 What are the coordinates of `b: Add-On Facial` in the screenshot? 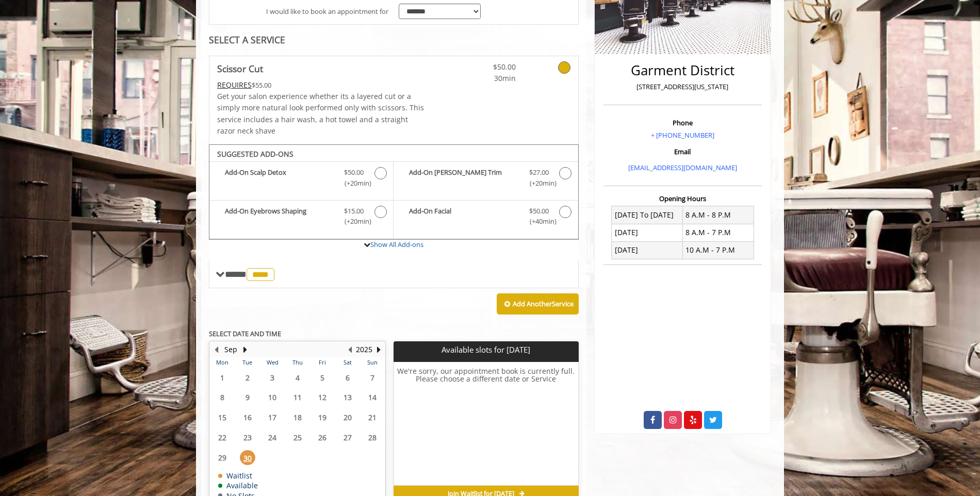 It's located at (463, 217).